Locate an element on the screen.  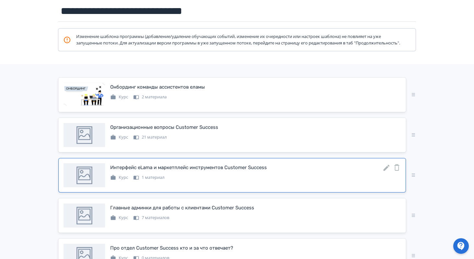
div: 21 материал is located at coordinates (150, 137).